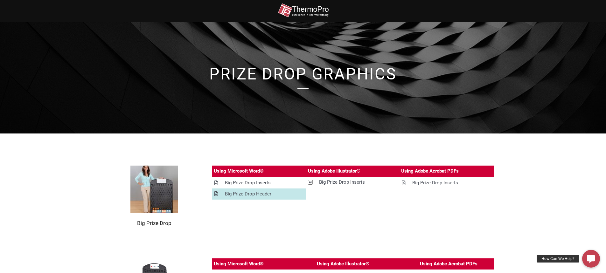  What do you see at coordinates (303, 74) in the screenshot?
I see `h1: Prize Drop Graphics` at bounding box center [303, 74].